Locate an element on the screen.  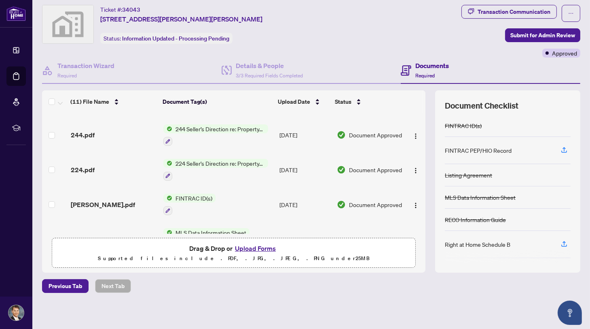
button: Status IconFINTRAC ID(s) is located at coordinates (189, 204).